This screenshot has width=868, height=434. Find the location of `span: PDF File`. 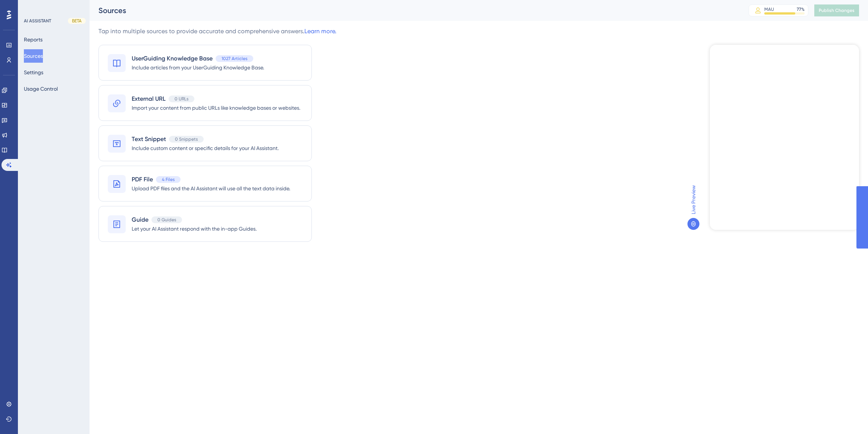

span: PDF File is located at coordinates (142, 179).